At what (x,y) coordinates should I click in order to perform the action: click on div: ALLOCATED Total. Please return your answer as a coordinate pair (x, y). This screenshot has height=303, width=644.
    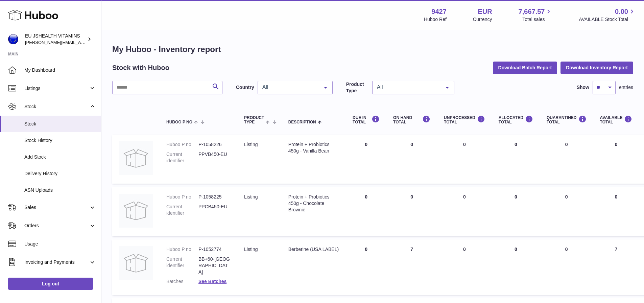
    Looking at the image, I should click on (516, 120).